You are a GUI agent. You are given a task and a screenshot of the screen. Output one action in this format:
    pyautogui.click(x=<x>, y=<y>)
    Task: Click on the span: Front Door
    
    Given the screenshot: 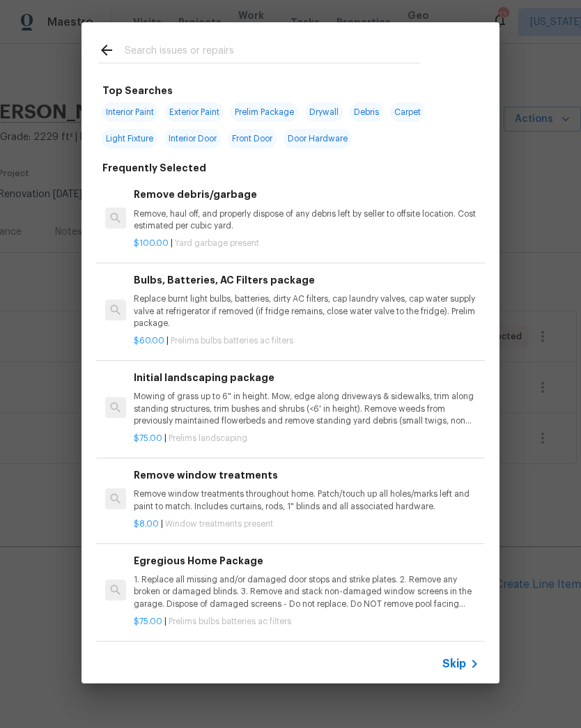 What is the action you would take?
    pyautogui.click(x=252, y=138)
    